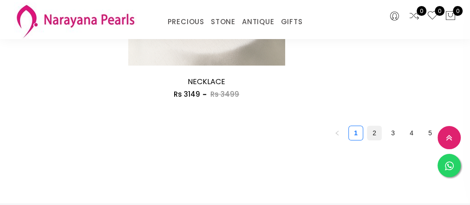  What do you see at coordinates (206, 81) in the screenshot?
I see `a: NECKLACE` at bounding box center [206, 81].